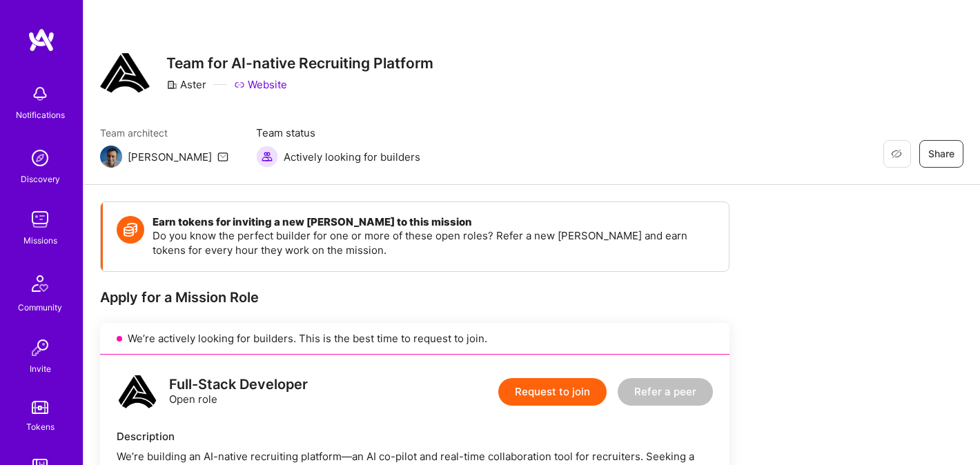 The width and height of the screenshot is (980, 465). Describe the element at coordinates (552, 391) in the screenshot. I see `button: Request to join` at that location.